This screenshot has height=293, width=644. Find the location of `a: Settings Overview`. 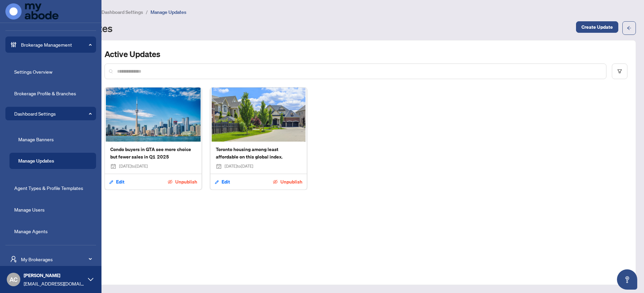

a: Settings Overview is located at coordinates (33, 72).